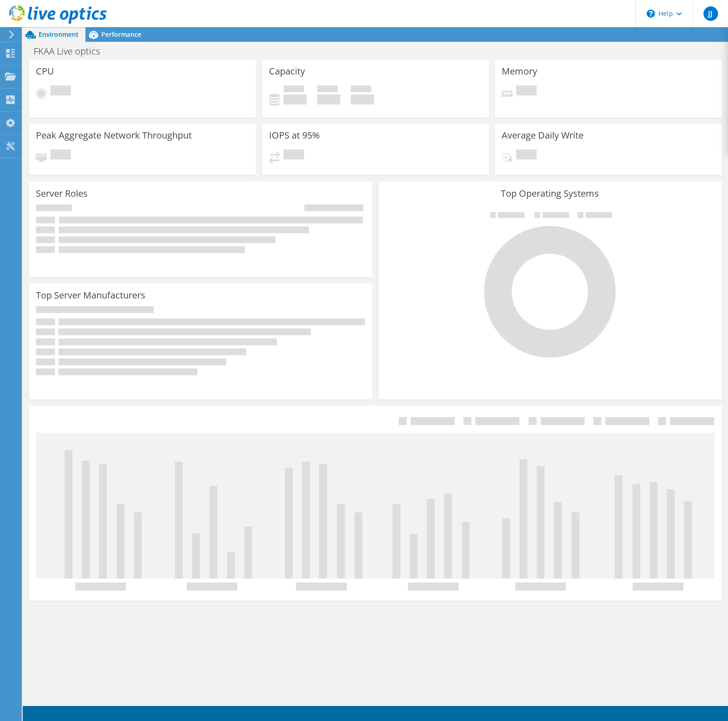 Image resolution: width=728 pixels, height=721 pixels. What do you see at coordinates (45, 71) in the screenshot?
I see `h3: CPU` at bounding box center [45, 71].